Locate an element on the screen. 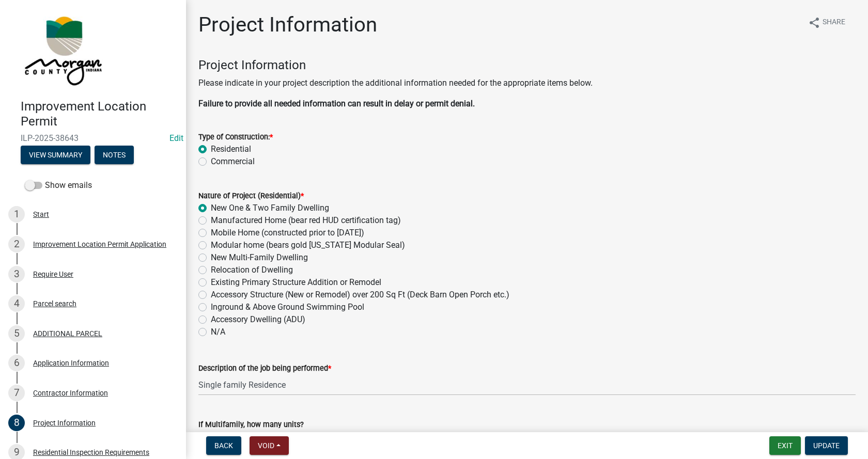 The image size is (868, 459). p: Please indicate in your project description the additional information needed for the appropriate... is located at coordinates (527, 83).